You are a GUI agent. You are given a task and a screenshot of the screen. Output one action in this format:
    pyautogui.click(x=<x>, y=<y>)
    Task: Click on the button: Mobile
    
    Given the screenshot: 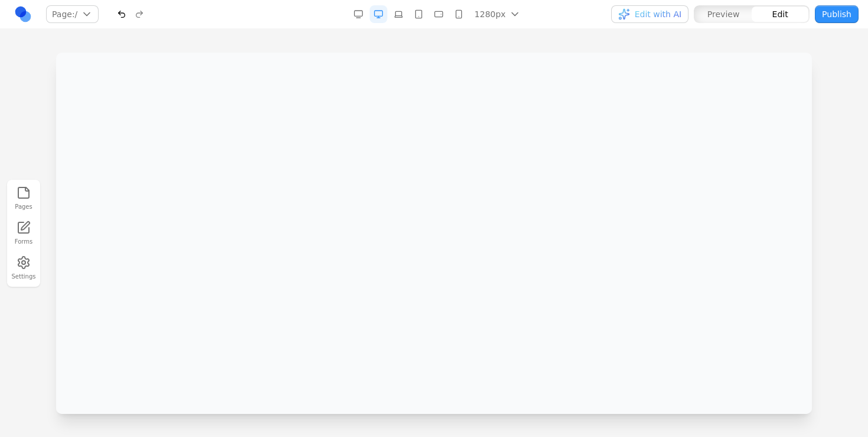 What is the action you would take?
    pyautogui.click(x=459, y=14)
    